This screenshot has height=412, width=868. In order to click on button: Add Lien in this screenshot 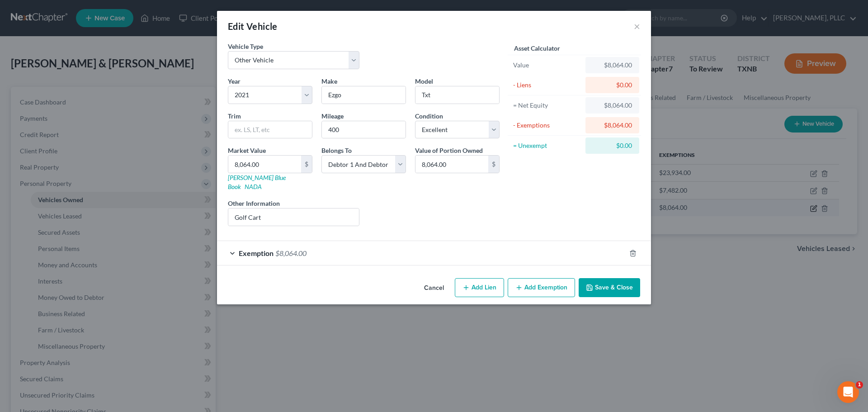, I will do `click(479, 288)`.